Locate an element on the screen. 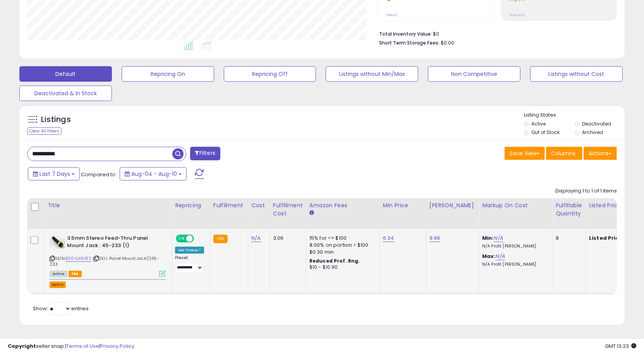  b: Min: is located at coordinates (488, 238).